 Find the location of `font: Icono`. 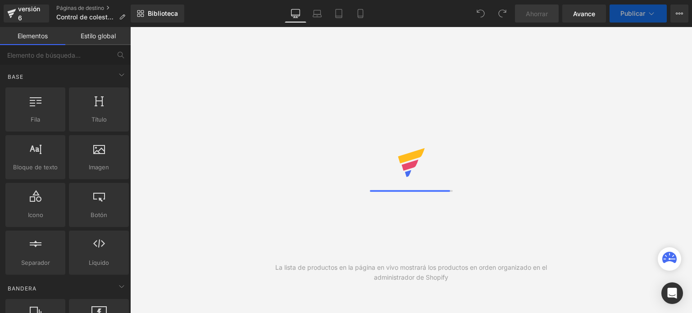

font: Icono is located at coordinates (36, 215).